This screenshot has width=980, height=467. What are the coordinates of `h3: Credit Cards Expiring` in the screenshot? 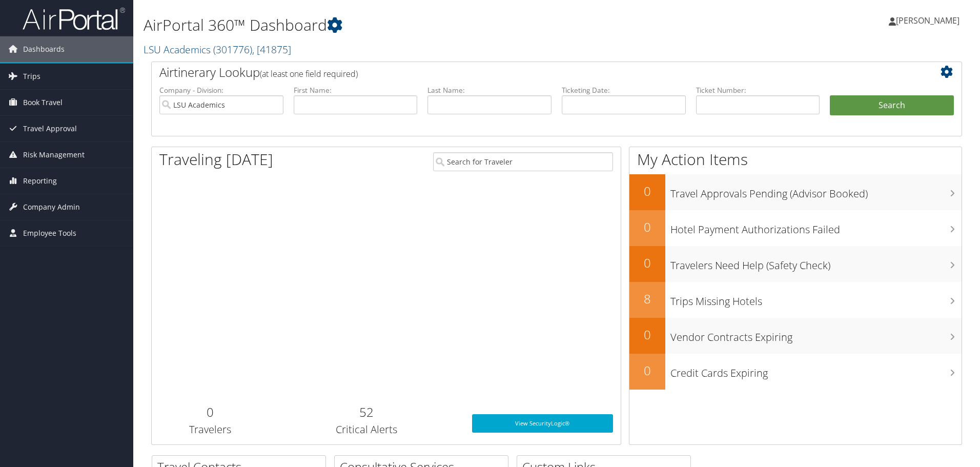 It's located at (817, 371).